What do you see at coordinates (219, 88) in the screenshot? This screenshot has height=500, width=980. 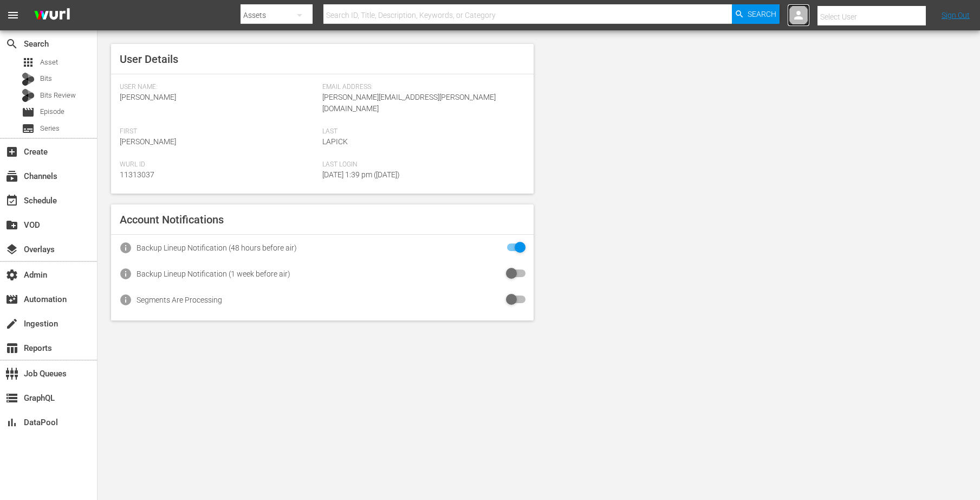 I see `span: User Name:` at bounding box center [219, 88].